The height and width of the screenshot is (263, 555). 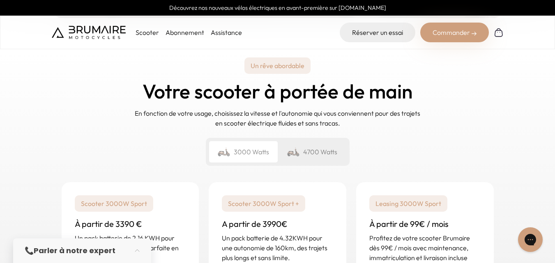 I want to click on p: Un rêve abordable, so click(x=277, y=66).